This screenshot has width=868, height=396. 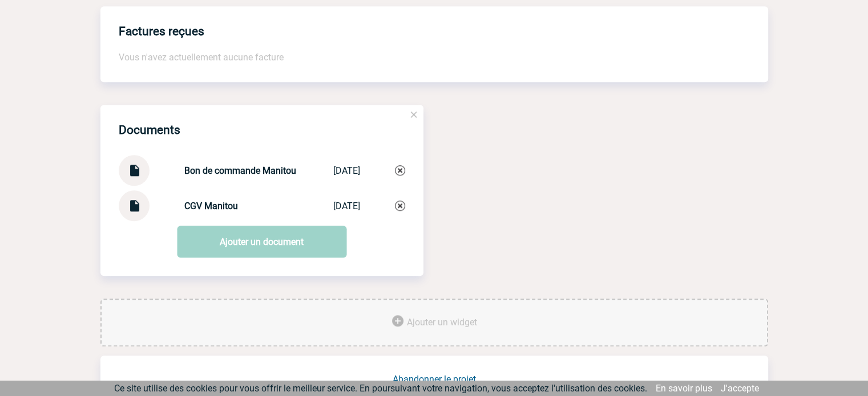 I want to click on span: Vous n'avez actuellement aucune facture, so click(x=201, y=57).